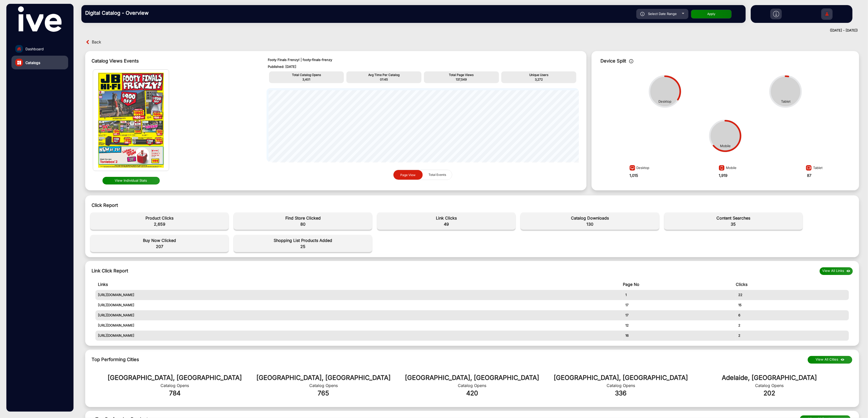  I want to click on td: 1, so click(680, 295).